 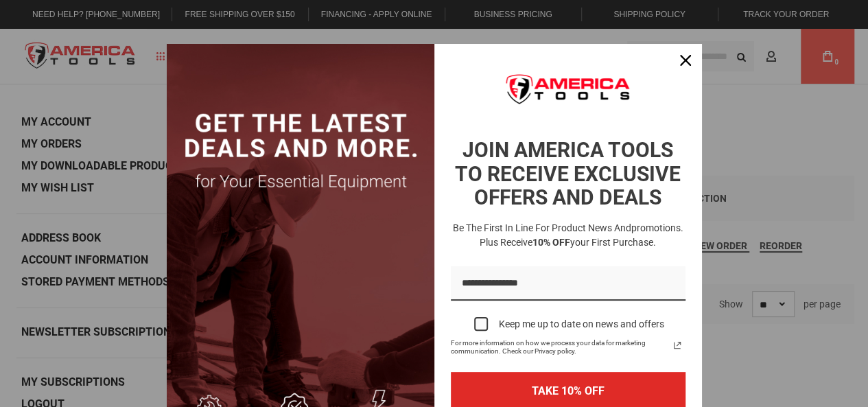 I want to click on span: For more information on how we process your data for marketing communication. Check our Privacy p..., so click(x=560, y=347).